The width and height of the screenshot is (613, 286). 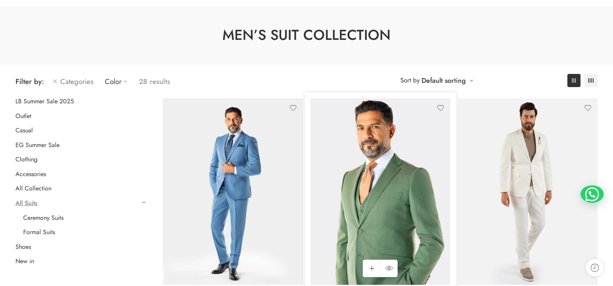 I want to click on a: Accessories, so click(x=31, y=174).